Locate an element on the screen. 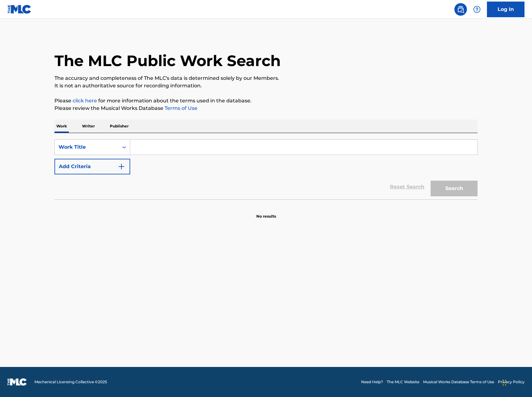 Image resolution: width=532 pixels, height=397 pixels. a: Log In is located at coordinates (506, 9).